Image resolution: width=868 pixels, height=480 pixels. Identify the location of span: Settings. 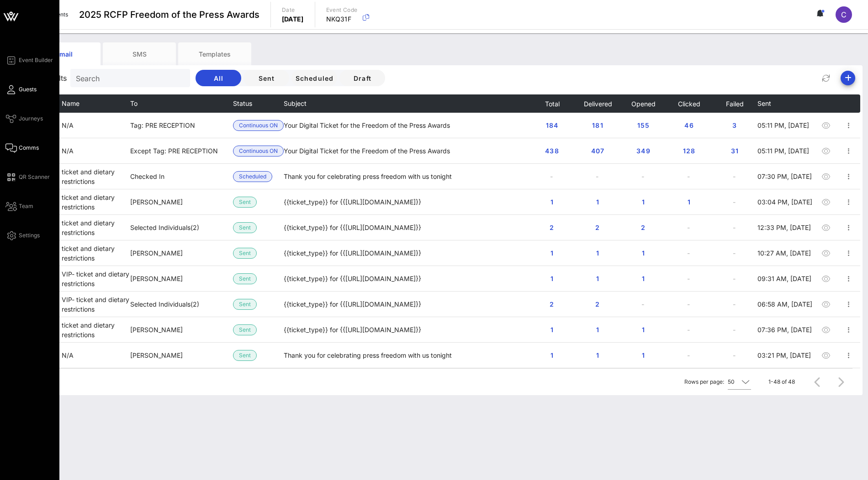
(29, 235).